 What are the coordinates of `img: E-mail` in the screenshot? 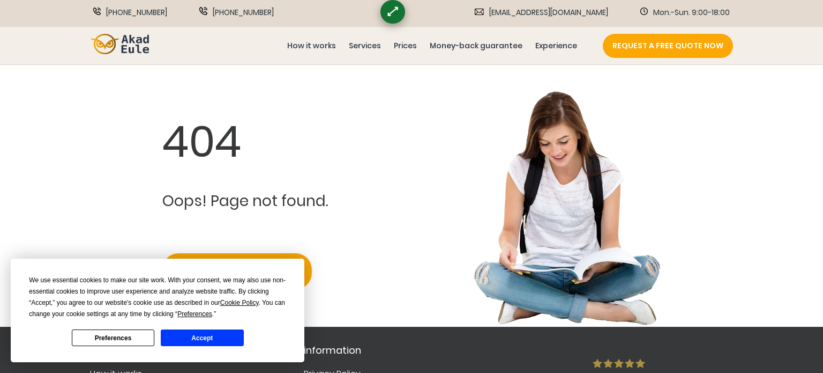 It's located at (479, 12).